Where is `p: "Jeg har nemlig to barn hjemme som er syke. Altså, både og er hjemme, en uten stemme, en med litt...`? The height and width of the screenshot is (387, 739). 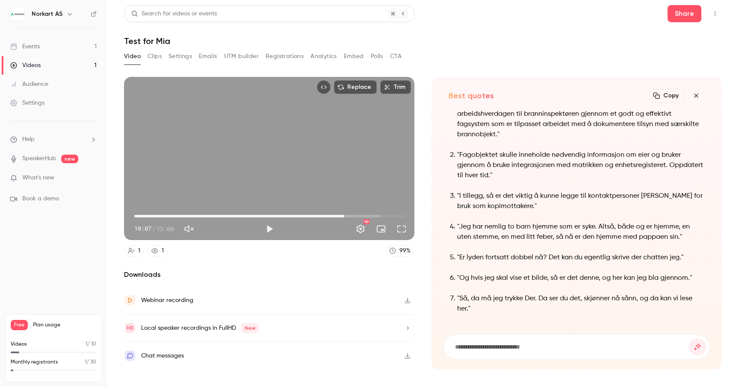 p: "Jeg har nemlig to barn hjemme som er syke. Altså, både og er hjemme, en uten stemme, en med litt... is located at coordinates (581, 232).